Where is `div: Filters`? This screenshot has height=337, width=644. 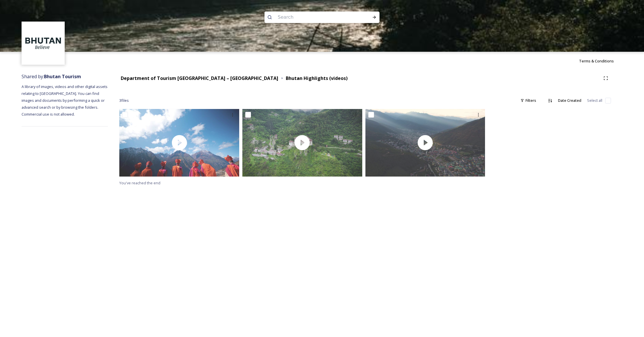 div: Filters is located at coordinates (528, 100).